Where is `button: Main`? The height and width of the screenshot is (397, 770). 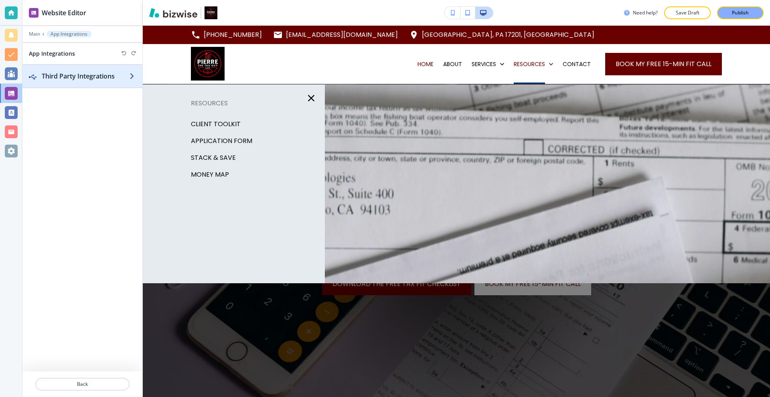
button: Main is located at coordinates (34, 34).